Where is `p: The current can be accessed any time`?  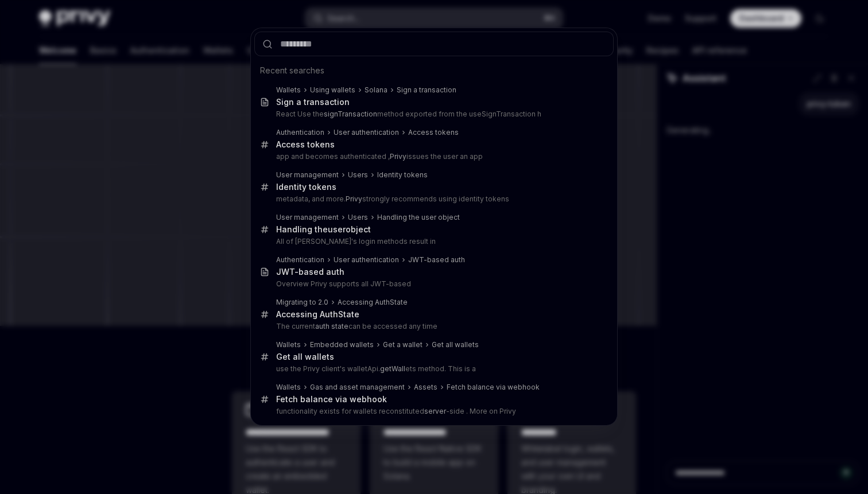
p: The current can be accessed any time is located at coordinates (433, 327).